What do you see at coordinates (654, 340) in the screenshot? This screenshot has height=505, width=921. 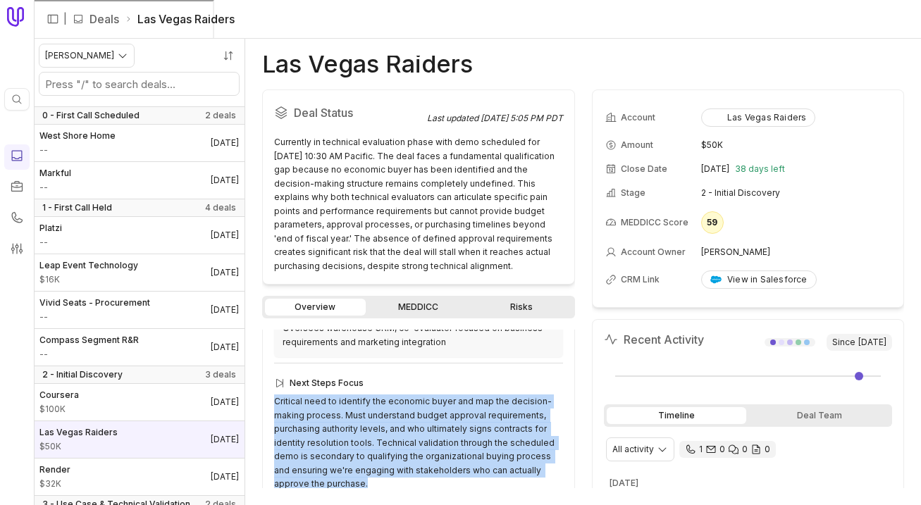 I see `h2: Recent Activity` at bounding box center [654, 340].